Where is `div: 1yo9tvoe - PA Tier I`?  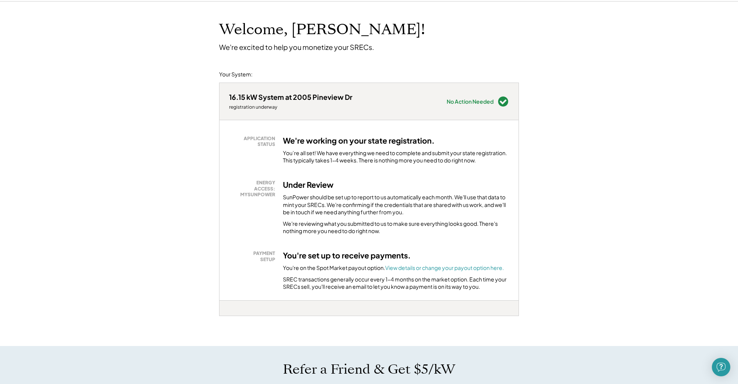 div: 1yo9tvoe - PA Tier I is located at coordinates (229, 318).